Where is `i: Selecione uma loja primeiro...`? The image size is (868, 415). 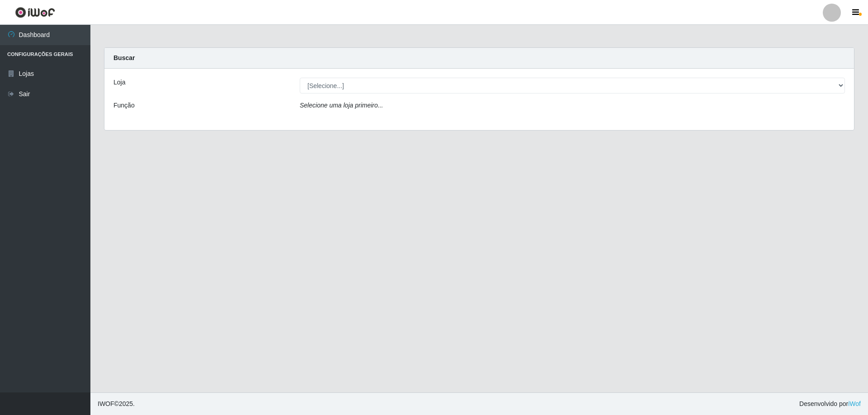
i: Selecione uma loja primeiro... is located at coordinates (341, 106).